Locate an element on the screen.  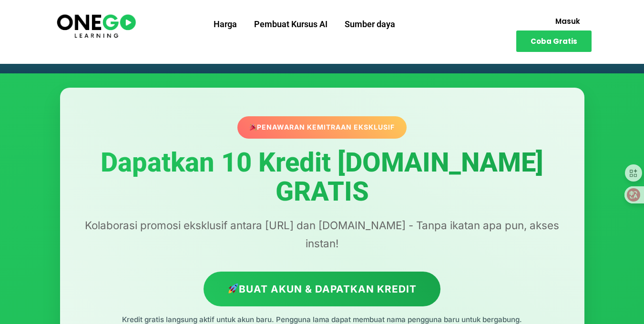
font: Buat Akun & Dapatkan Kredit is located at coordinates (321, 288).